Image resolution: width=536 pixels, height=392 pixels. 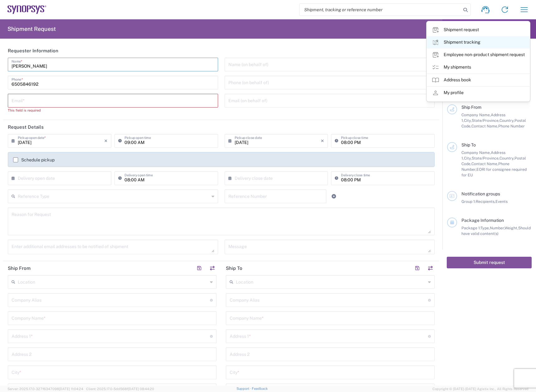 What do you see at coordinates (234, 268) in the screenshot?
I see `h2: Ship To` at bounding box center [234, 268].